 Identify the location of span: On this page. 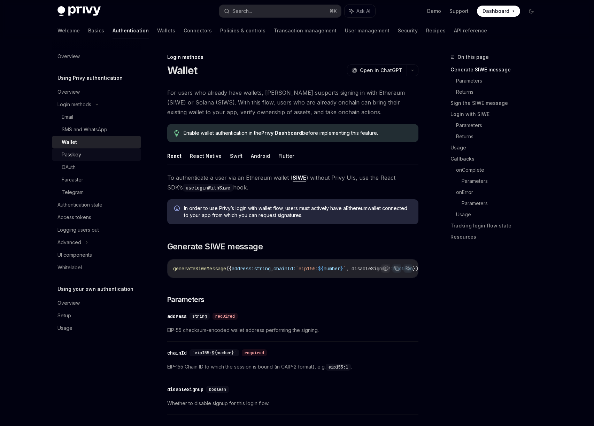
(473, 57).